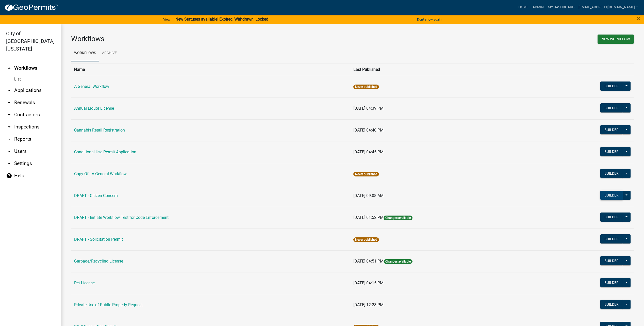 The image size is (644, 326). I want to click on a: Archive, so click(109, 53).